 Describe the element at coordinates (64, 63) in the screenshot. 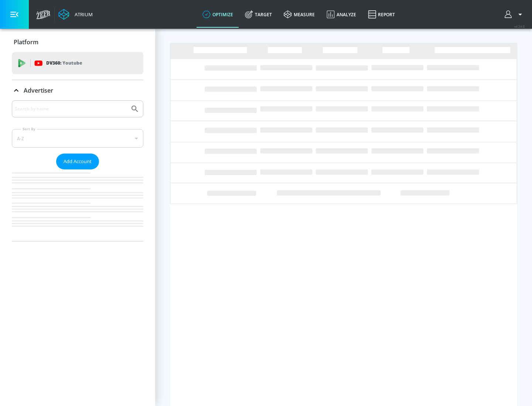

I see `p: DV360:` at that location.